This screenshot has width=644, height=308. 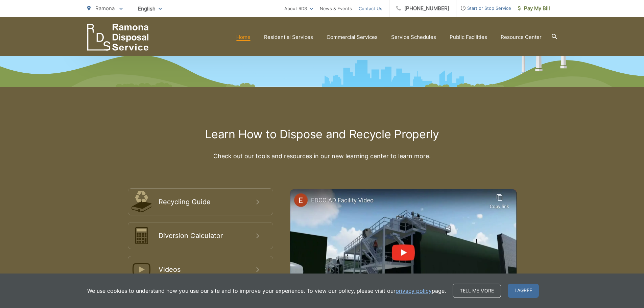 What do you see at coordinates (207, 270) in the screenshot?
I see `span: Videos` at bounding box center [207, 270].